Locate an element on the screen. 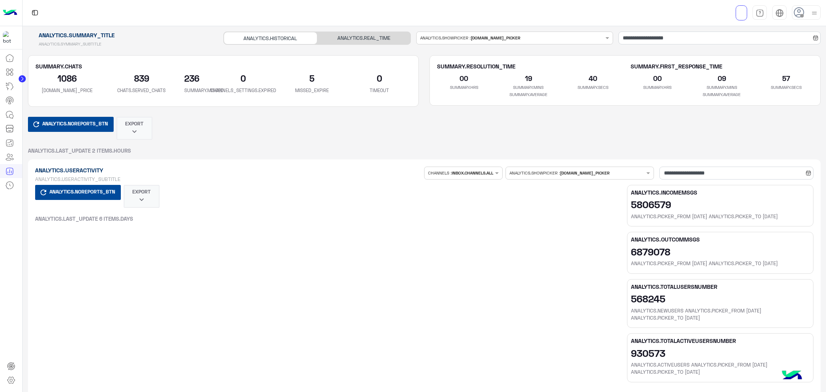  h2: 5806579 is located at coordinates (720, 204).